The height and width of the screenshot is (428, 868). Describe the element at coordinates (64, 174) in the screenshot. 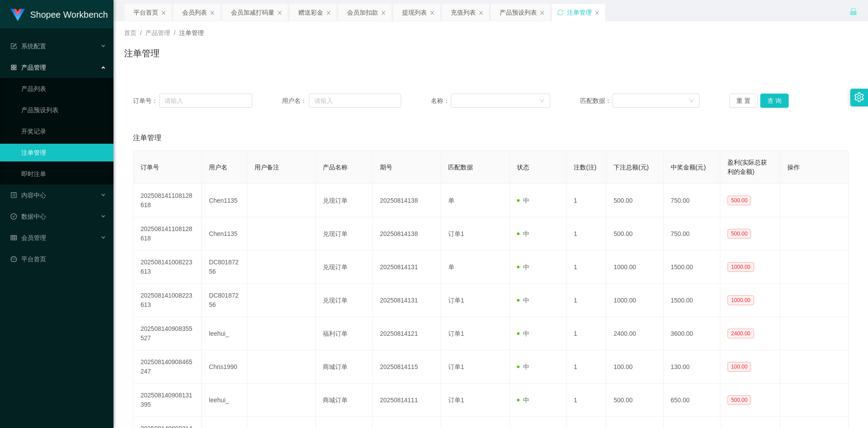

I see `a: 即时注单` at that location.